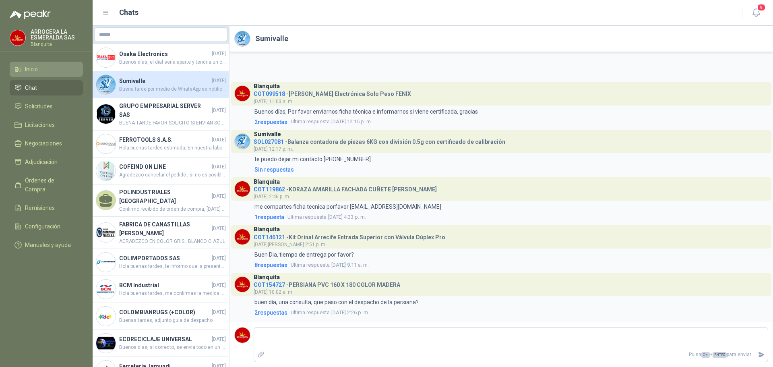  I want to click on p: ARROCERA LA ESMERALDA SAS, so click(57, 35).